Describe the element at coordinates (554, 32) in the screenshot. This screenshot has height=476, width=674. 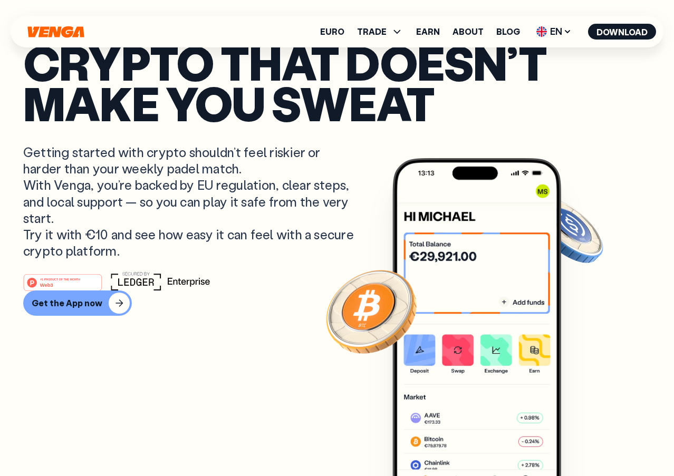
I see `span: EN` at that location.